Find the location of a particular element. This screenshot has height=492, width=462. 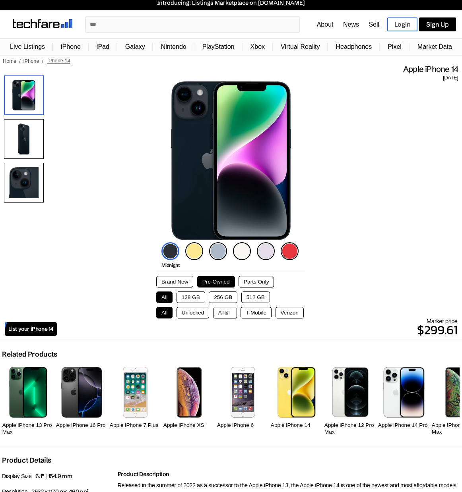

div: Market price is located at coordinates (257, 329).